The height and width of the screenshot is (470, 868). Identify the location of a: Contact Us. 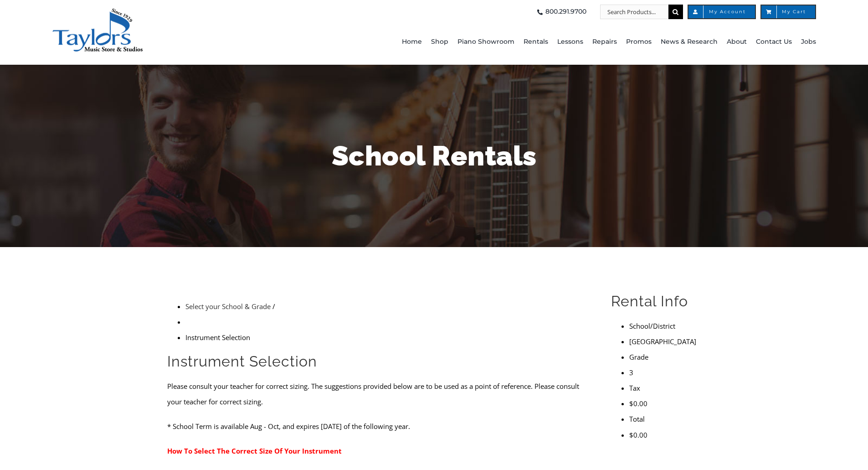
(774, 42).